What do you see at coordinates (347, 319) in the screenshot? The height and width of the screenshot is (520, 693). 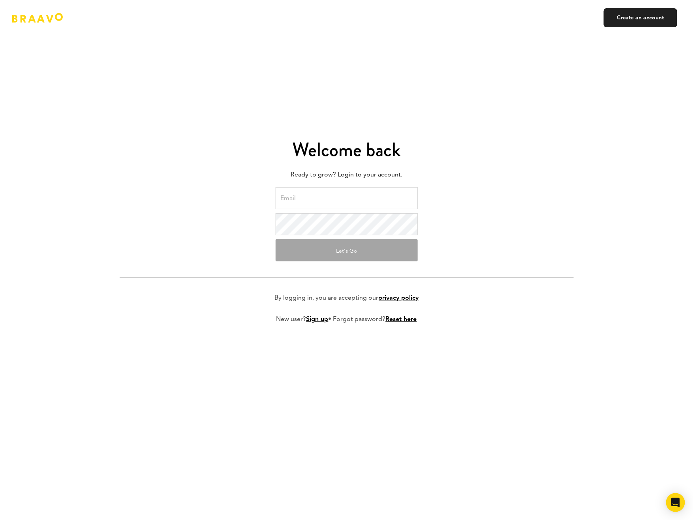 I see `p: New user? • Forgot password?` at bounding box center [347, 319].